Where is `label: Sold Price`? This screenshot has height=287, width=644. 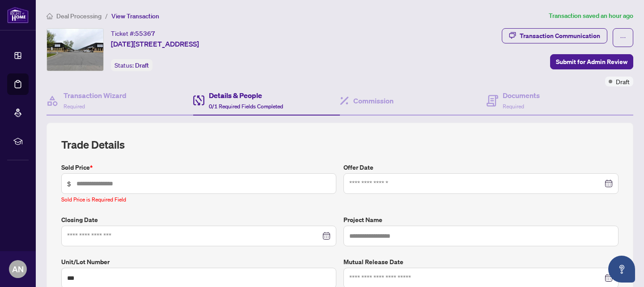 label: Sold Price is located at coordinates (199, 168).